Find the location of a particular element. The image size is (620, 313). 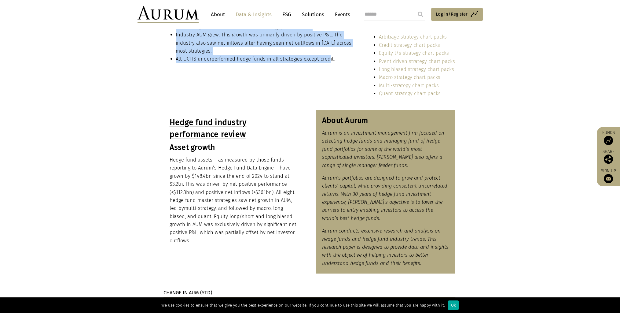

a: Arbitrage strategy chart packs is located at coordinates (413, 37).